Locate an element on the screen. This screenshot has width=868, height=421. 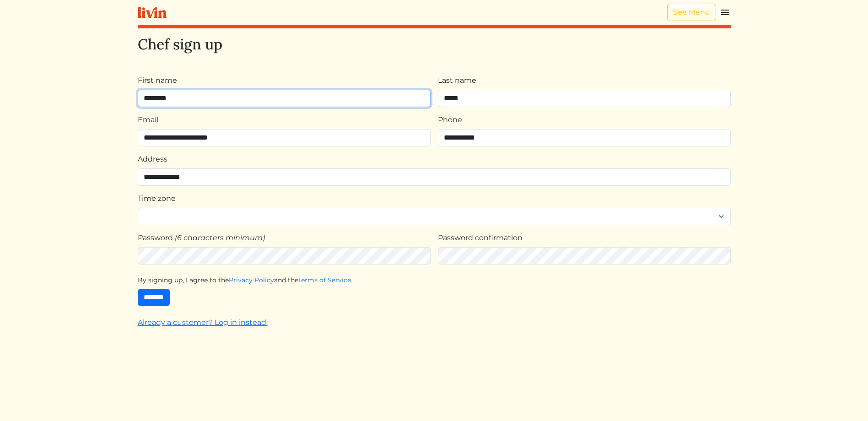
a: Terms of Service is located at coordinates (325, 280).